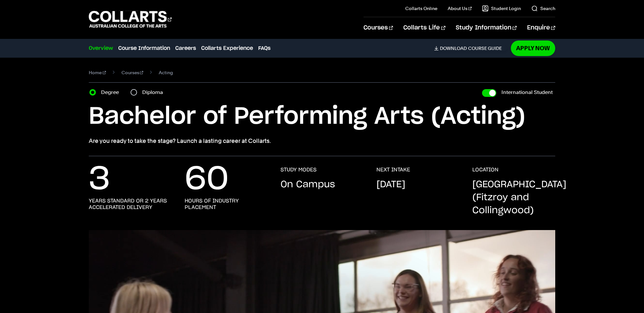  I want to click on a: Collarts Life, so click(424, 28).